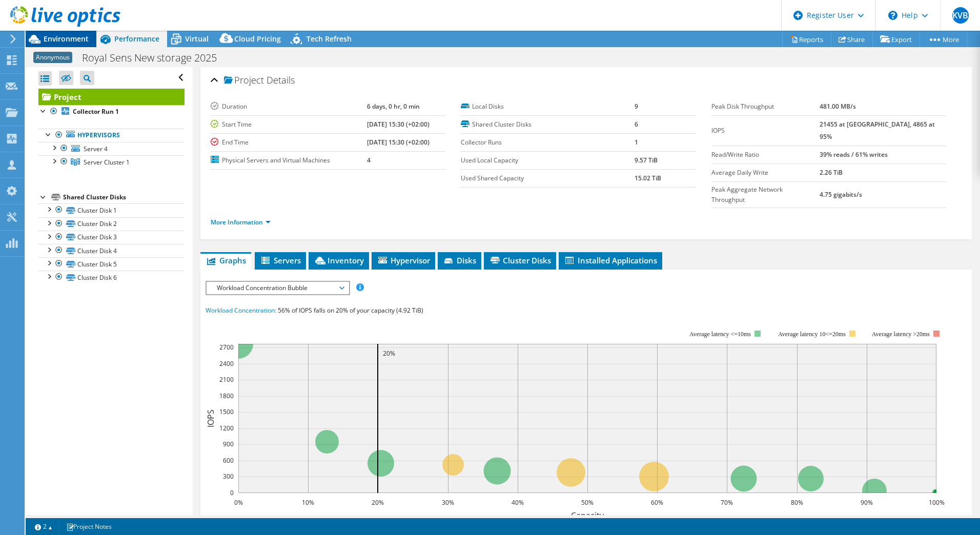 This screenshot has height=535, width=980. What do you see at coordinates (518, 503) in the screenshot?
I see `text: 40%` at bounding box center [518, 503].